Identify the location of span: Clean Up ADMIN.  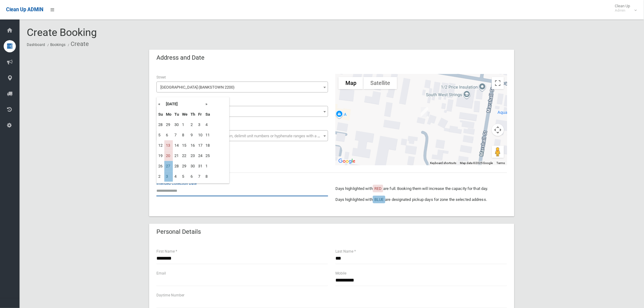
(25, 10).